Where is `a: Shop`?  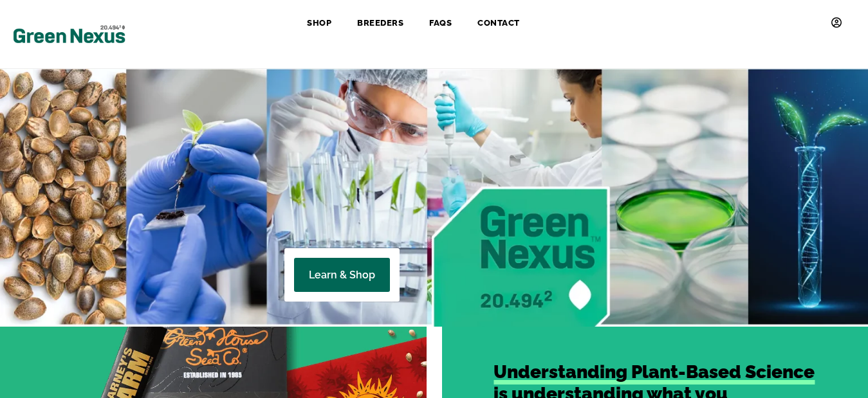 a: Shop is located at coordinates (319, 24).